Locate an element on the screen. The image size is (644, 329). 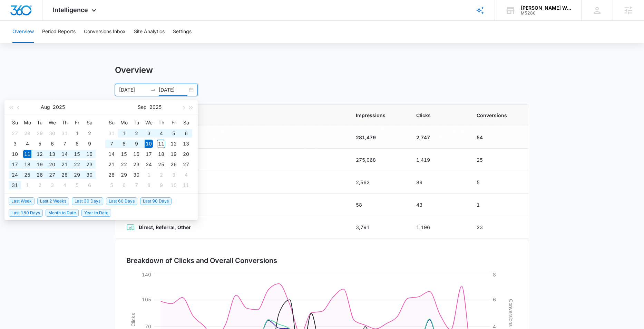
div: 18 is located at coordinates (161, 154).